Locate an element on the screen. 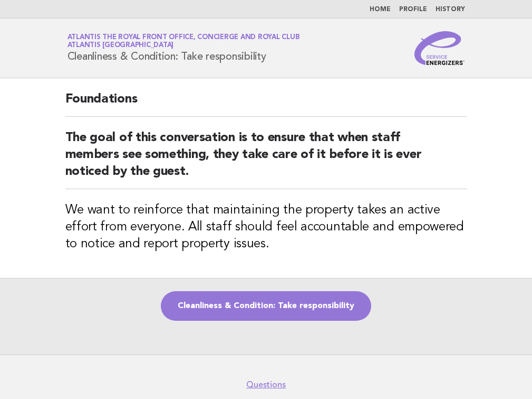  img: Service Energizers is located at coordinates (440, 48).